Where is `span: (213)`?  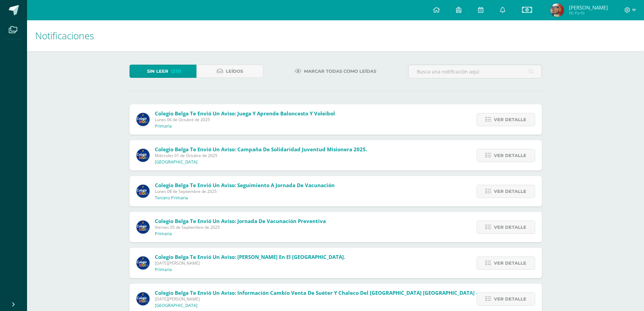
span: (213) is located at coordinates (176, 71).